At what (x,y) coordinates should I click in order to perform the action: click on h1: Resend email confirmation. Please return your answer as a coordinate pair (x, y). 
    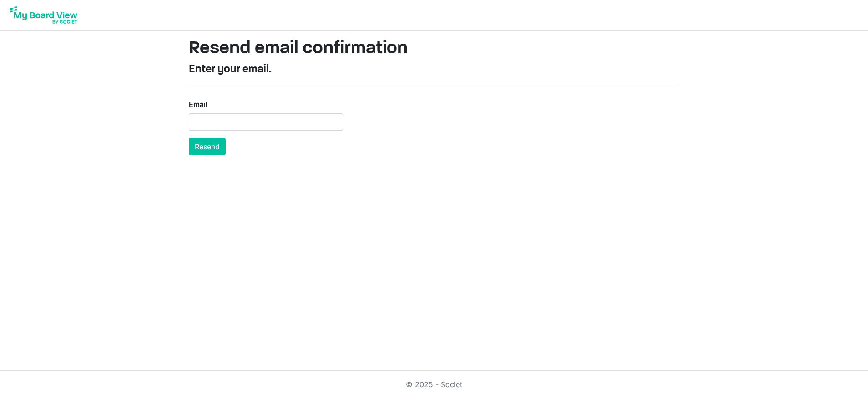
    Looking at the image, I should click on (434, 49).